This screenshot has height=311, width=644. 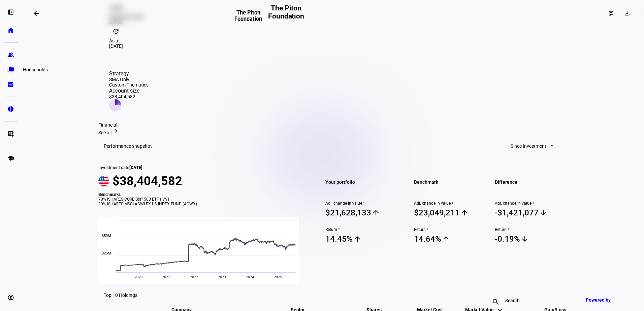 I want to click on h3: Performance snapshot, so click(x=127, y=146).